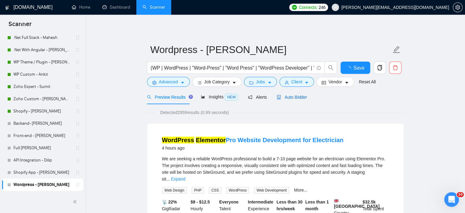  What do you see at coordinates (258, 97) in the screenshot?
I see `span: Alerts` at bounding box center [258, 97].